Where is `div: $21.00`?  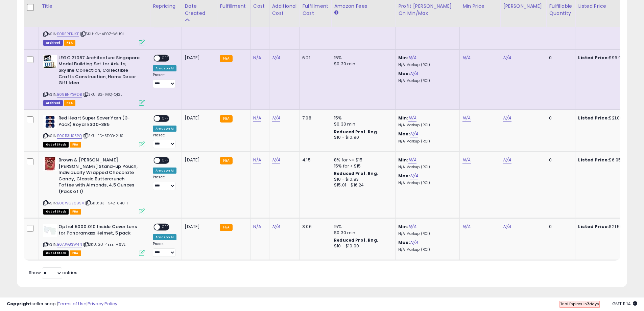 div: $21.00 is located at coordinates (606, 118).